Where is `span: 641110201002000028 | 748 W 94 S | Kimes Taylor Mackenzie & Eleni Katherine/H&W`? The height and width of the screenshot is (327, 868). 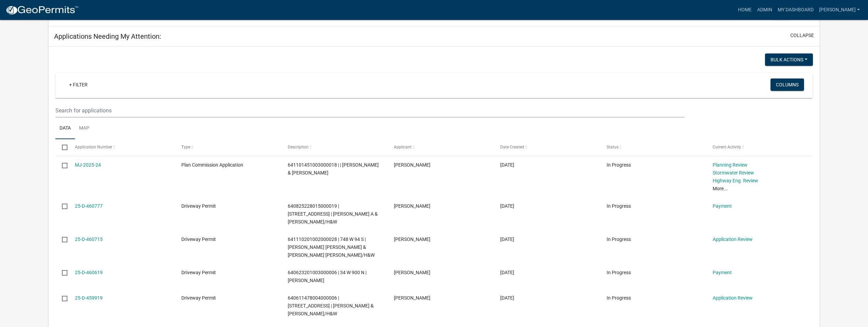 span: 641110201002000028 | 748 W 94 S | Kimes Taylor Mackenzie & Eleni Katherine/H&W is located at coordinates (331, 247).